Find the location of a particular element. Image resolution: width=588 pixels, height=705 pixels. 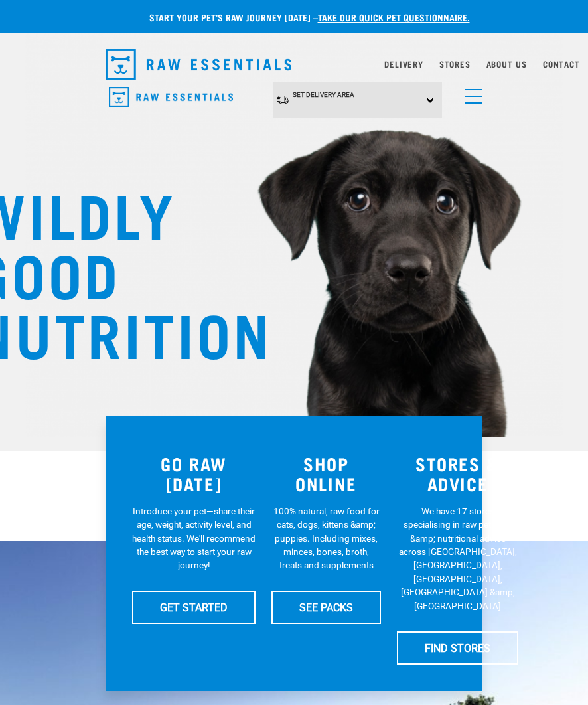

a: take our quick pet questionnaire. is located at coordinates (393, 17).